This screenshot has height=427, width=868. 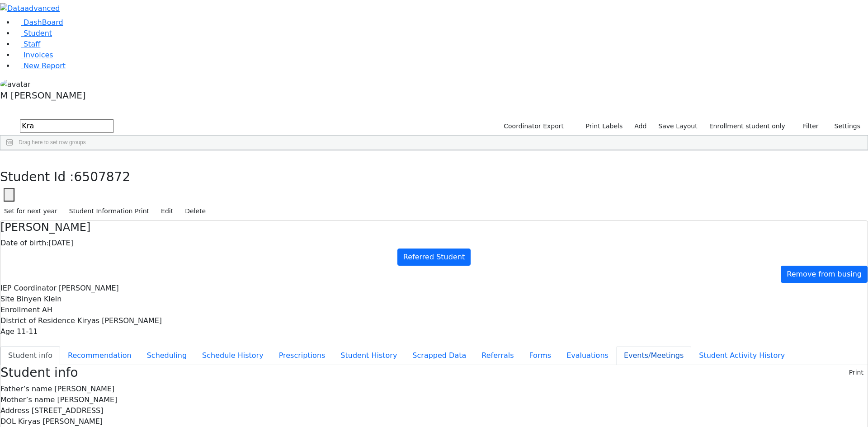 What do you see at coordinates (102, 177) in the screenshot?
I see `span: 6507872` at bounding box center [102, 177].